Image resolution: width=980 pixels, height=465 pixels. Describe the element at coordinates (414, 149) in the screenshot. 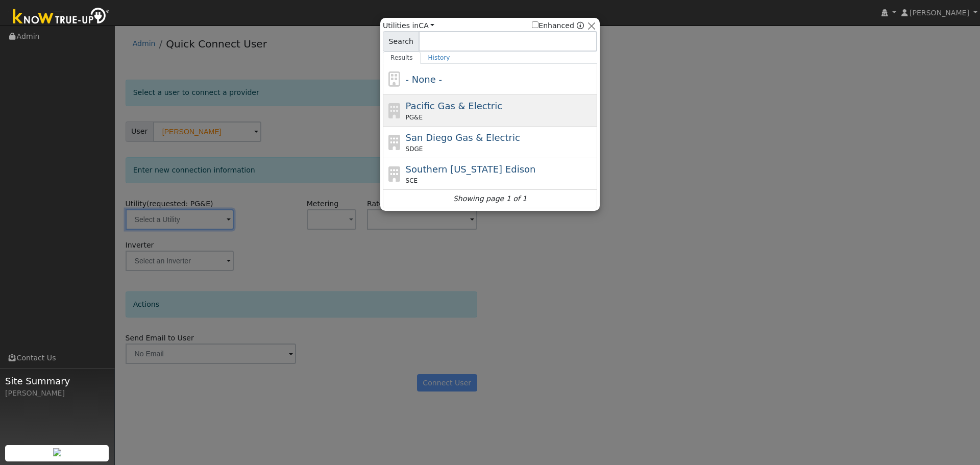

I see `span: SDGE` at that location.